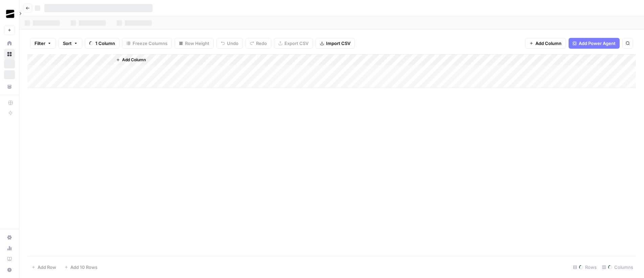 This screenshot has width=644, height=278. Describe the element at coordinates (47, 267) in the screenshot. I see `span: Add Row` at that location.